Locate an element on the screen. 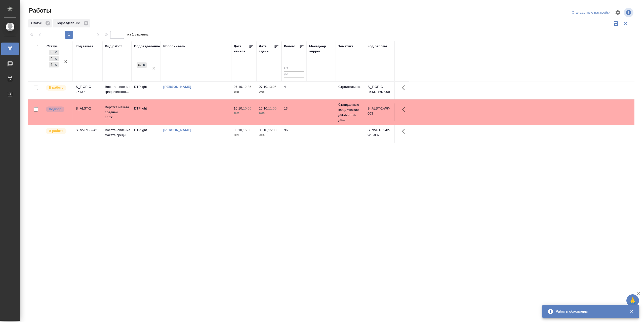  div: Дата сдачи is located at coordinates (267, 49).